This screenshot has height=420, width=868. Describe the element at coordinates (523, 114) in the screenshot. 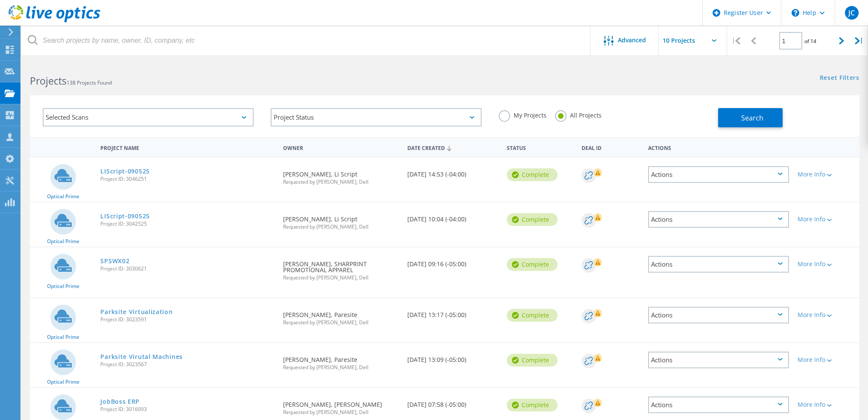

I see `label: My Projects` at that location.